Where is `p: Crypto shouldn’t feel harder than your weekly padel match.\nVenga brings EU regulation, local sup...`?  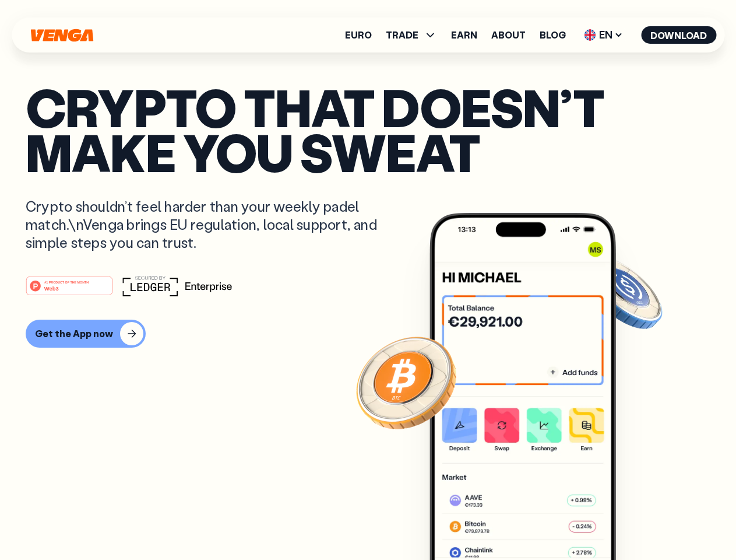 p: Crypto shouldn’t feel harder than your weekly padel match.\nVenga brings EU regulation, local sup... is located at coordinates (210, 225).